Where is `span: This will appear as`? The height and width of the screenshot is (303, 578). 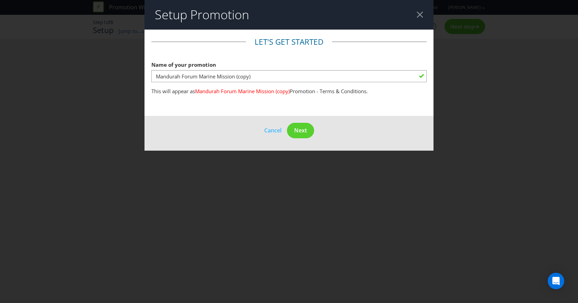 span: This will appear as is located at coordinates (173, 91).